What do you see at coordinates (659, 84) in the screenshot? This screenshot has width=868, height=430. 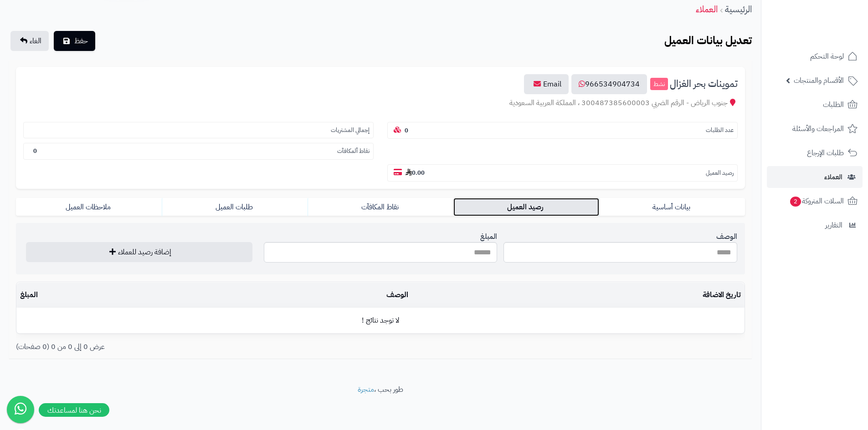 I see `small: نشط` at bounding box center [659, 84].